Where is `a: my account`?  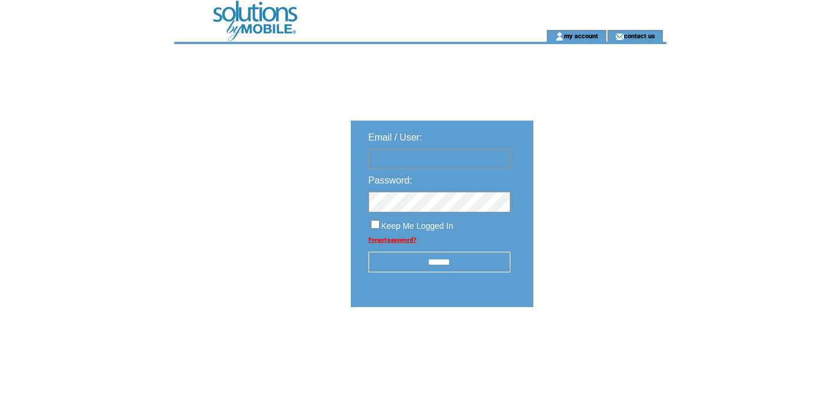
a: my account is located at coordinates (581, 35).